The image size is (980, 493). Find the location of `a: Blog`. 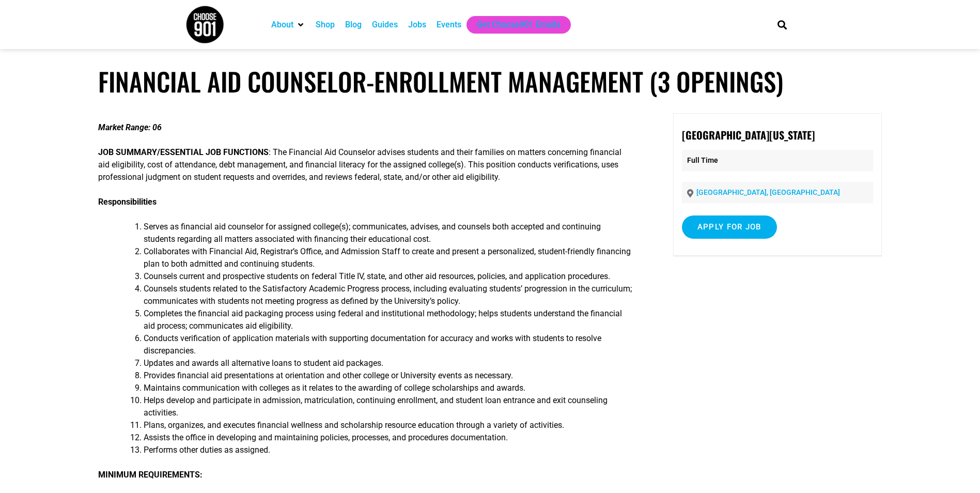

a: Blog is located at coordinates (353, 25).